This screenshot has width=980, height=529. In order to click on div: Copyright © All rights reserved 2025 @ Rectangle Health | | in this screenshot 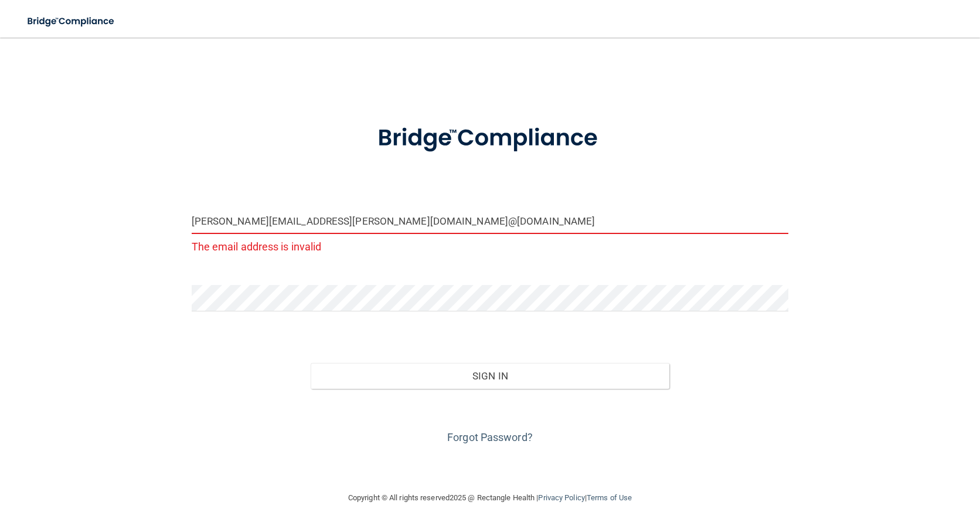, I will do `click(490, 497)`.